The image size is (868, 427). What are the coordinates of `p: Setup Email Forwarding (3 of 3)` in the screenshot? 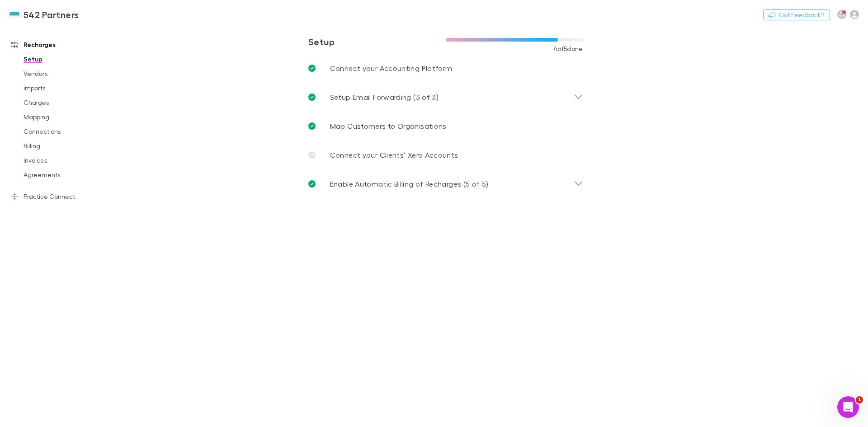 It's located at (384, 97).